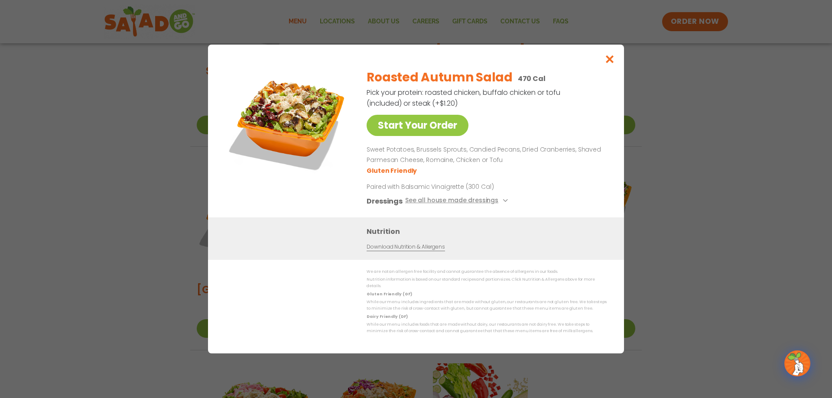 The image size is (832, 398). Describe the element at coordinates (439, 78) in the screenshot. I see `h2: Roasted Autumn Salad` at that location.